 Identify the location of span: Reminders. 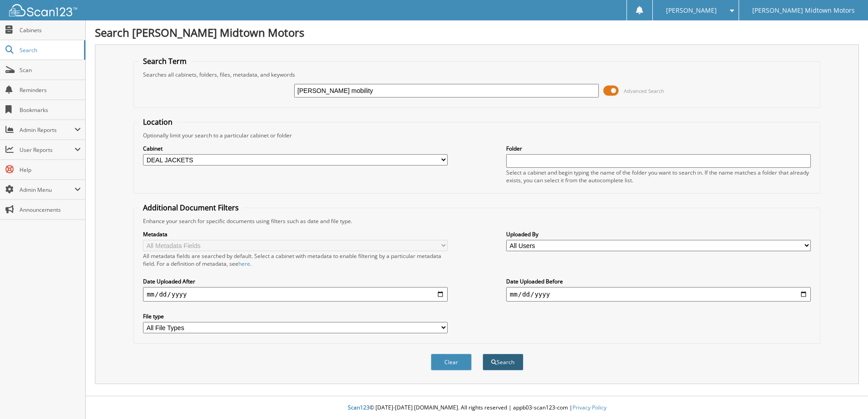
(50, 90).